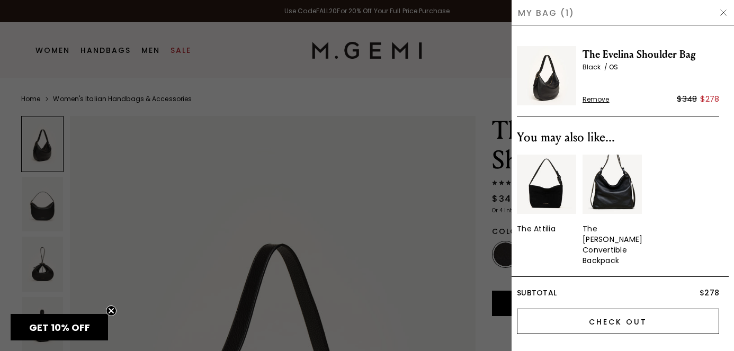 The image size is (734, 351). What do you see at coordinates (687, 99) in the screenshot?
I see `div: $348` at bounding box center [687, 99].